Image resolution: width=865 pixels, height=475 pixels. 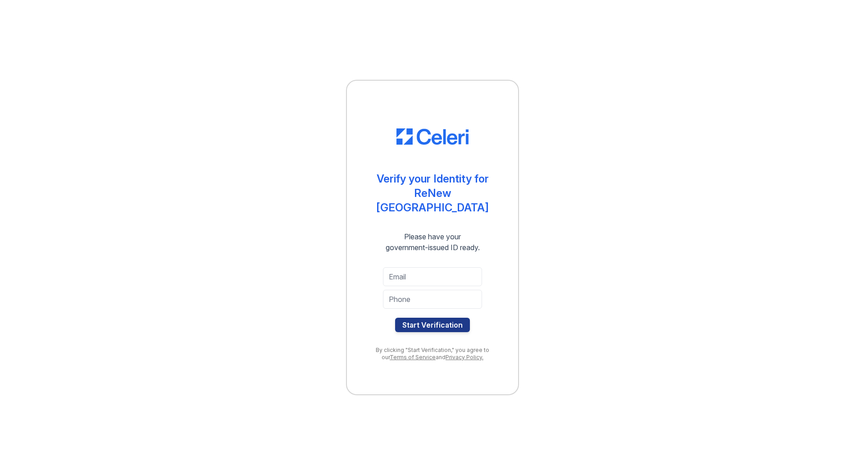 What do you see at coordinates (433, 277) in the screenshot?
I see `input: Email` at bounding box center [433, 277].